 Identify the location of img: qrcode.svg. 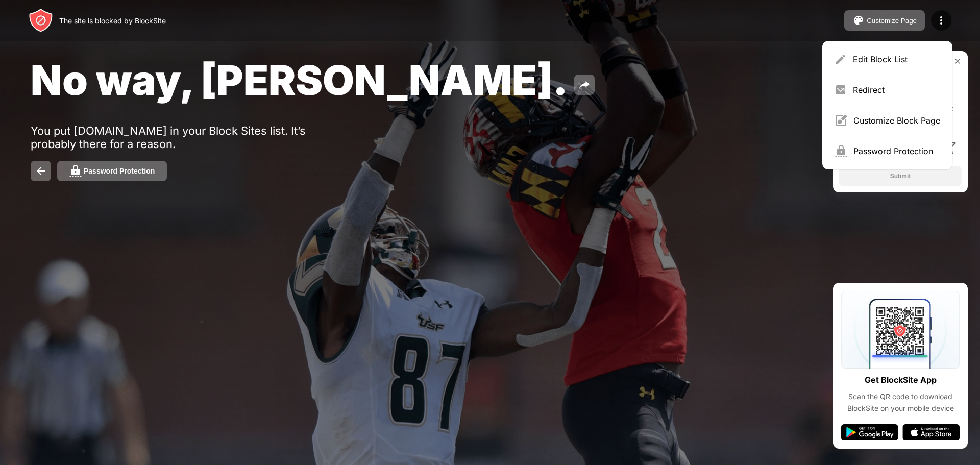
(901, 330).